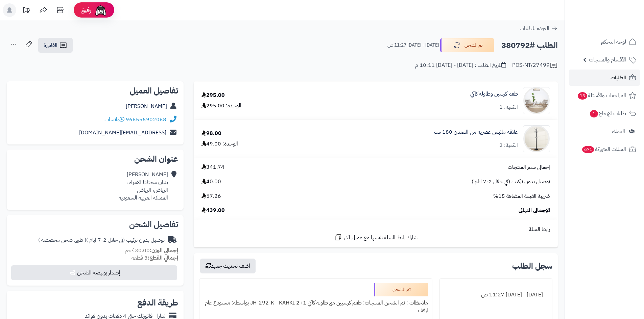  I want to click on span: الأقسام والمنتجات, so click(608, 60).